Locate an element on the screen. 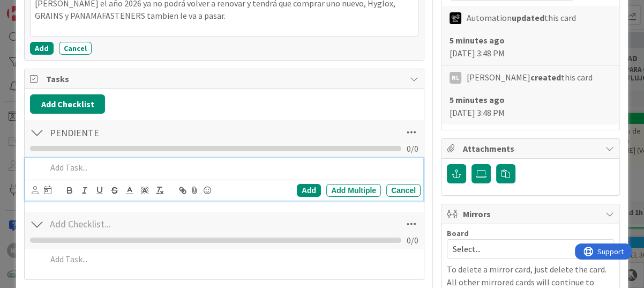 This screenshot has height=288, width=644. button: Add is located at coordinates (42, 48).